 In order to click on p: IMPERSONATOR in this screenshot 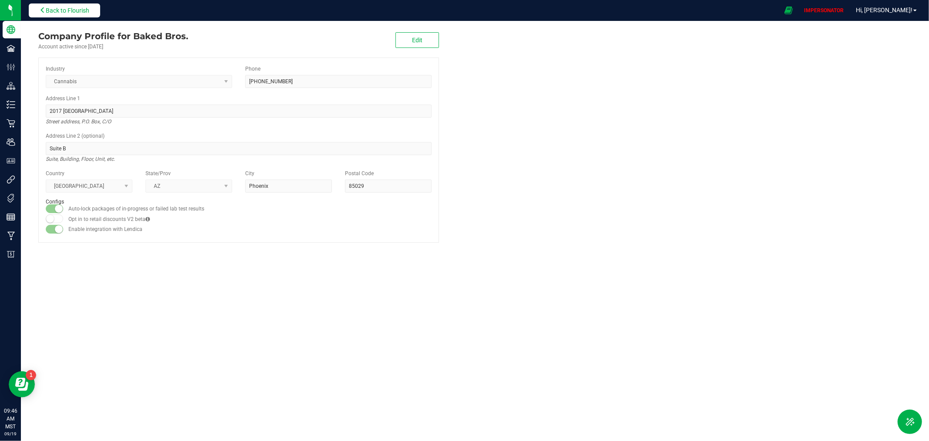, I will do `click(823, 10)`.